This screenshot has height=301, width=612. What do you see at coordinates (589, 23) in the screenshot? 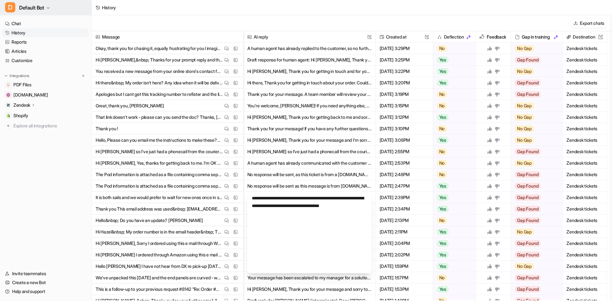
I see `button: Export chats` at bounding box center [589, 23].